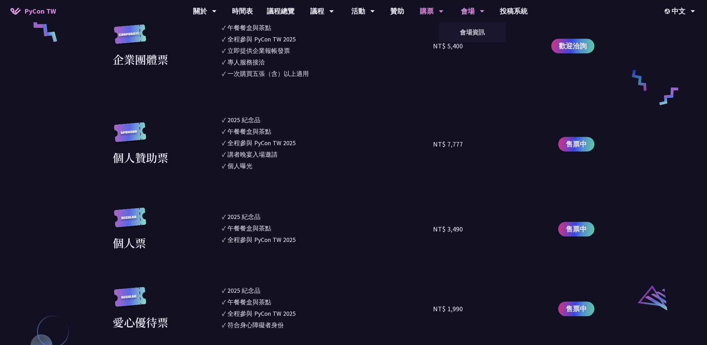  Describe the element at coordinates (40, 11) in the screenshot. I see `span: PyCon TW` at that location.